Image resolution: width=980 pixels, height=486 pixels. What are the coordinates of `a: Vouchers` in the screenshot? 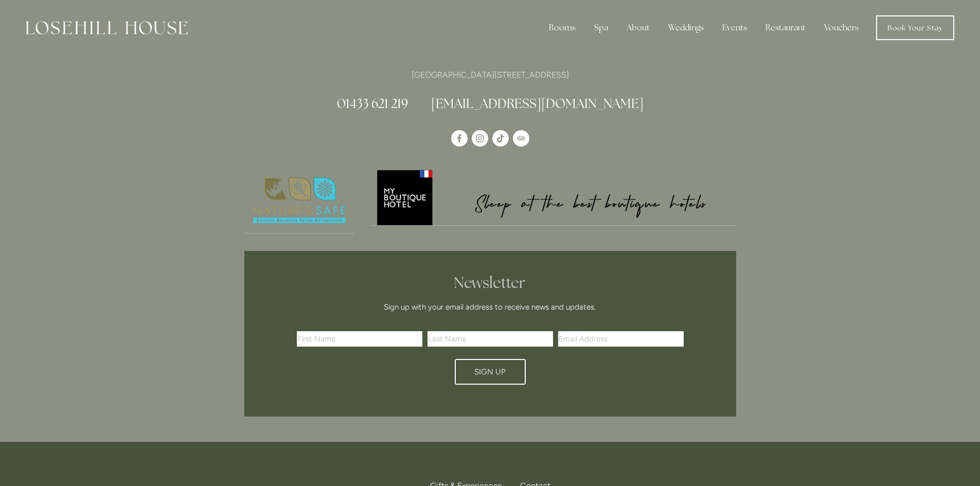 It's located at (841, 28).